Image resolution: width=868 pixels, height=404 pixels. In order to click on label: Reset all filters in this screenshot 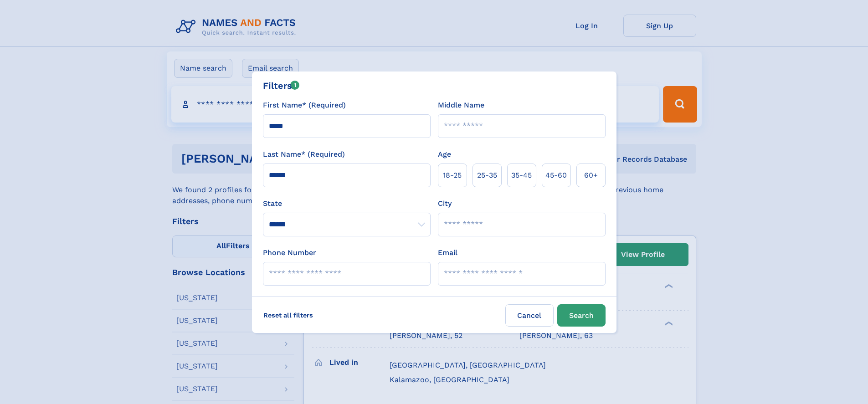, I will do `click(288, 315)`.